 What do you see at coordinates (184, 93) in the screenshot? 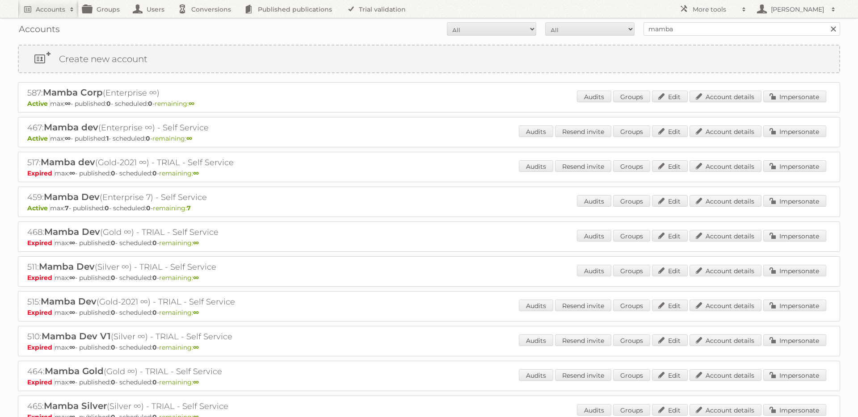
I see `h2: 587: (Enterprise ∞)` at bounding box center [184, 93].